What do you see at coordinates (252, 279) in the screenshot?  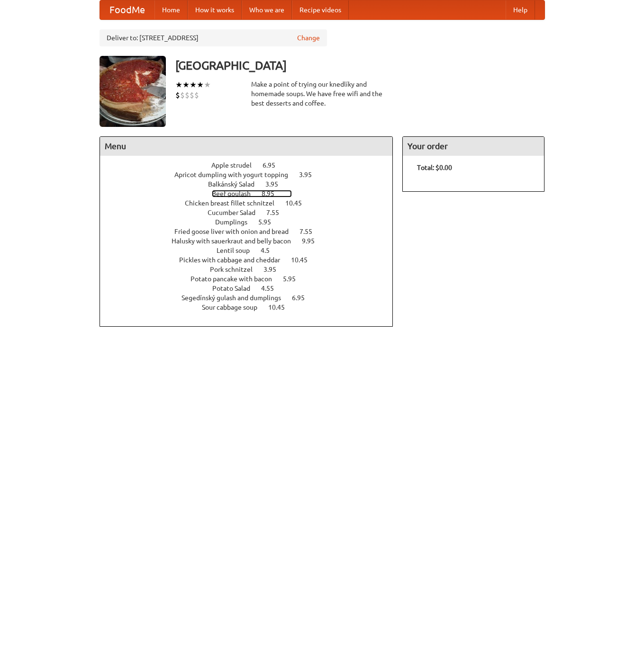 I see `a: Potato pancake with bacon 5.95` at bounding box center [252, 279].